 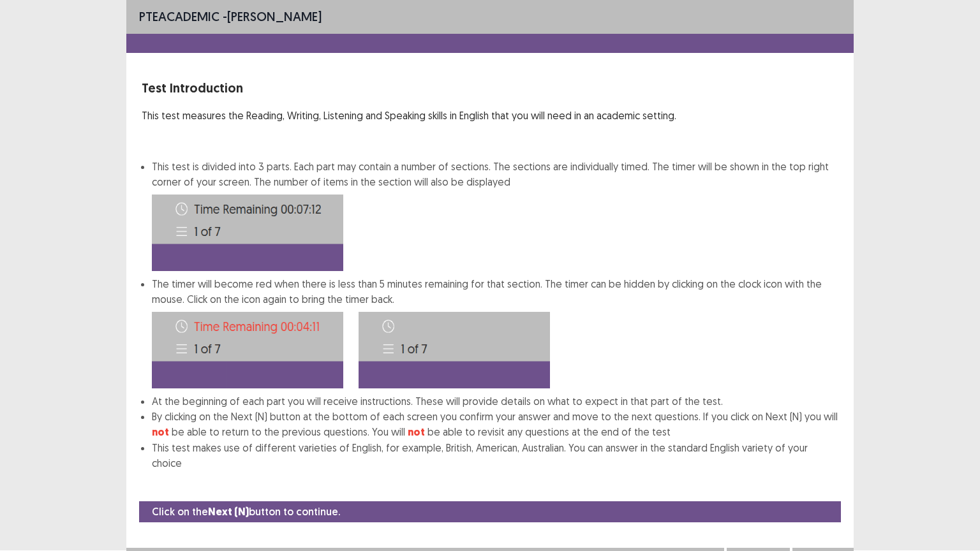 I want to click on li: This test makes use of different varieties of English, for example, British, American, Australian..., so click(x=496, y=455).